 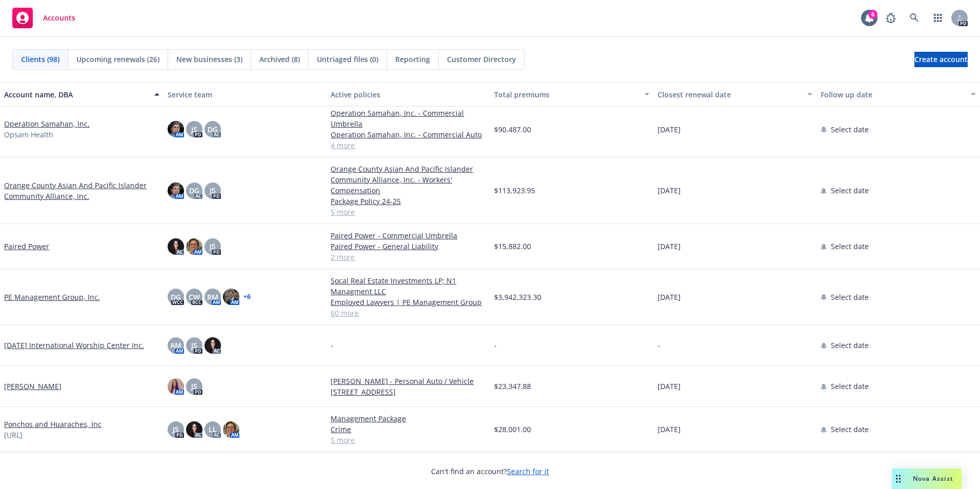 I want to click on span: Clients (98), so click(x=40, y=59).